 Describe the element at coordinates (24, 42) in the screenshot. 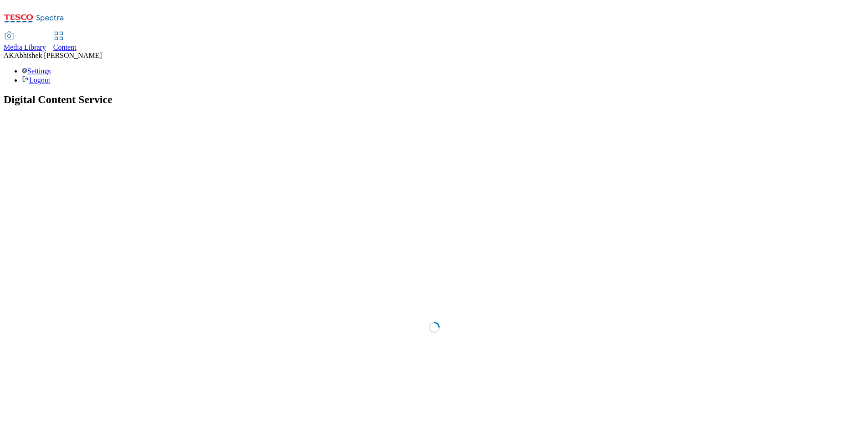

I see `a: Media Library` at that location.